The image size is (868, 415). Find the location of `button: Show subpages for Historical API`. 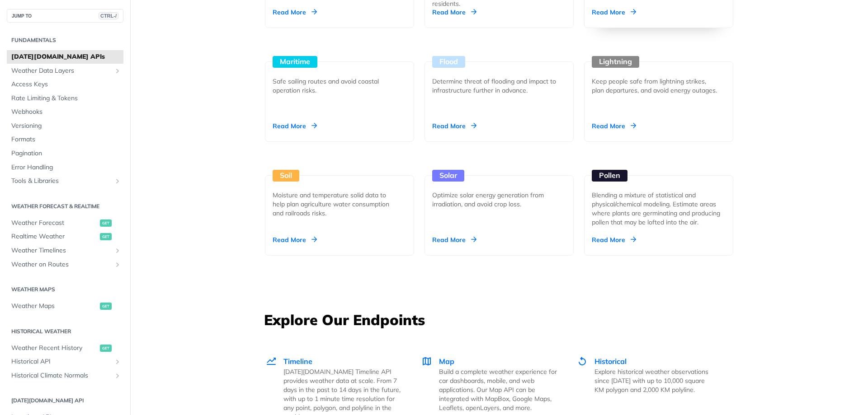

button: Show subpages for Historical API is located at coordinates (118, 362).